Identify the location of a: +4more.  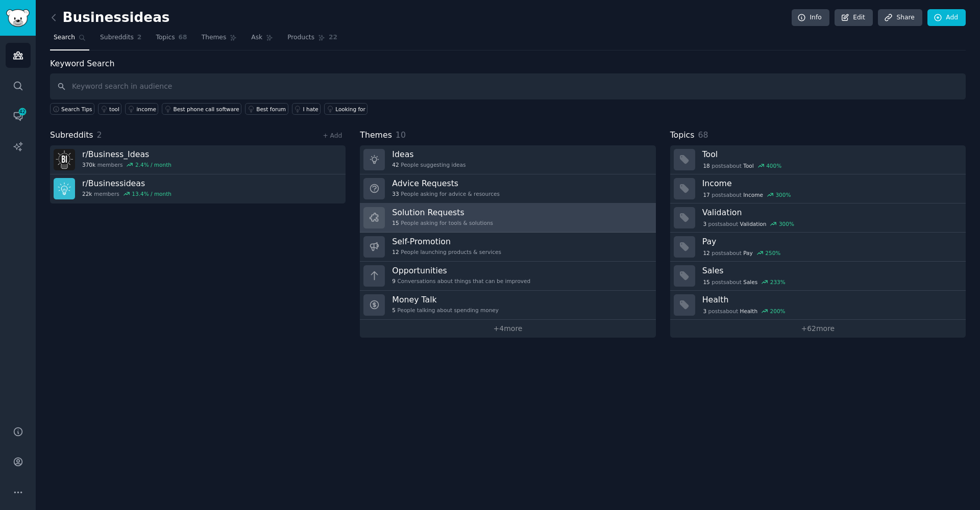
(508, 329).